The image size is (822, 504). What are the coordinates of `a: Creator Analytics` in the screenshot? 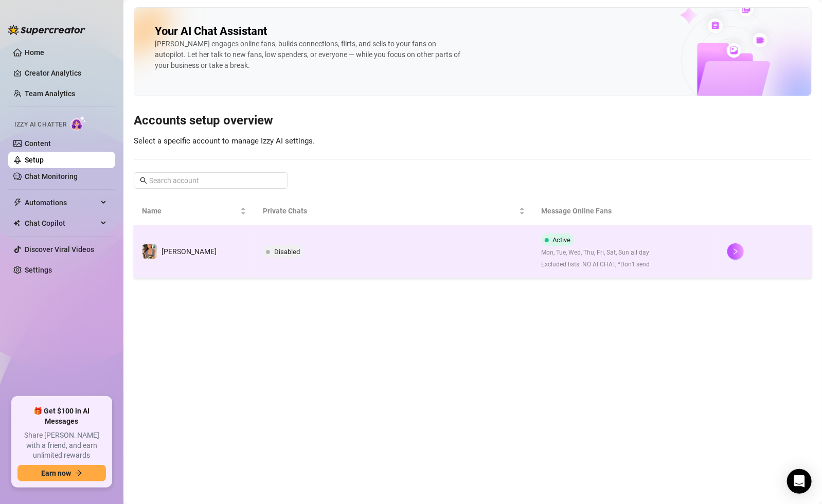 It's located at (66, 73).